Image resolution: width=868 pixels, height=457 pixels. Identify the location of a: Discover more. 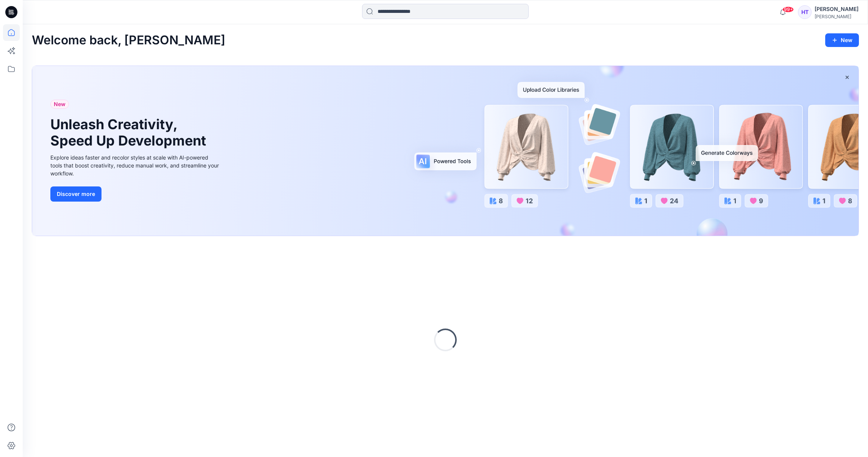
(136, 194).